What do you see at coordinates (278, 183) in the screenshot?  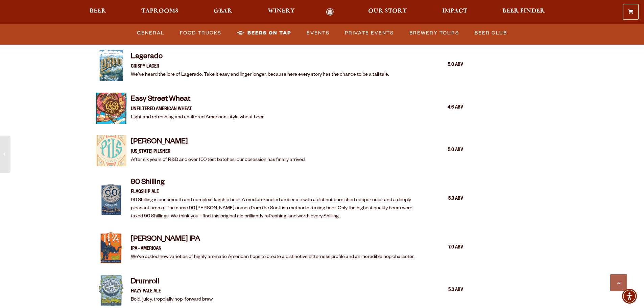 I see `h4: 90 Shilling` at bounding box center [278, 183].